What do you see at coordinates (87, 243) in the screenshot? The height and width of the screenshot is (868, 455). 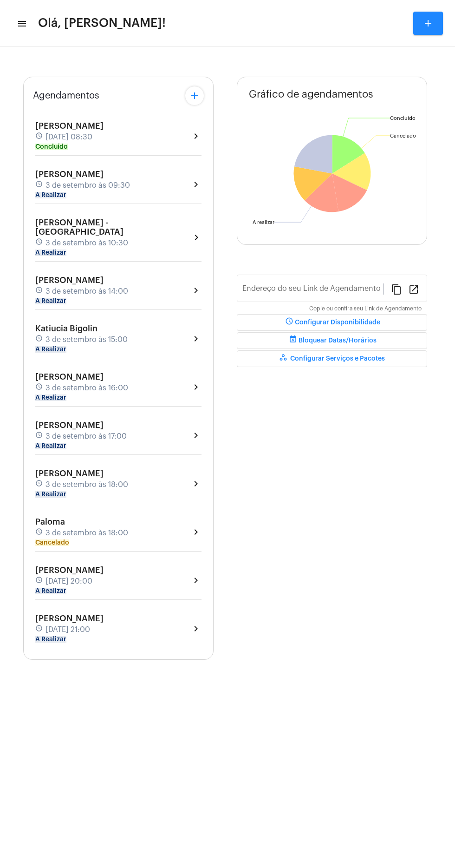 I see `span: 3 de setembro às 10:30` at bounding box center [87, 243].